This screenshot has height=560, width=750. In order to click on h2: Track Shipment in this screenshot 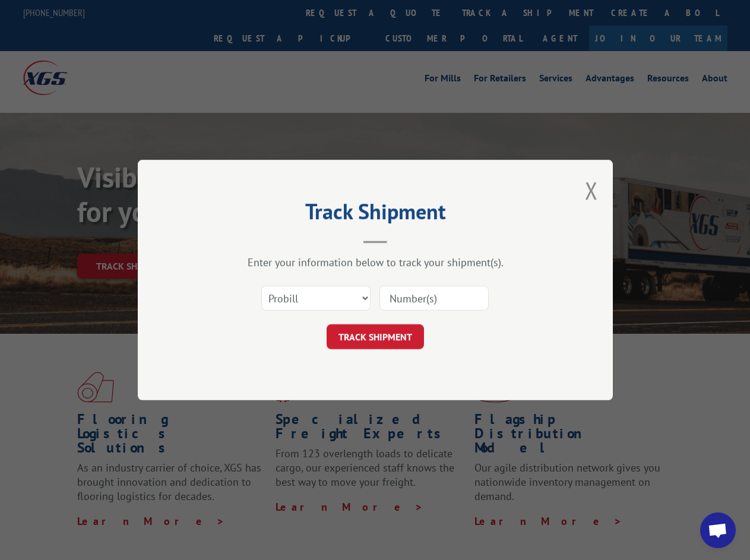, I will do `click(375, 214)`.